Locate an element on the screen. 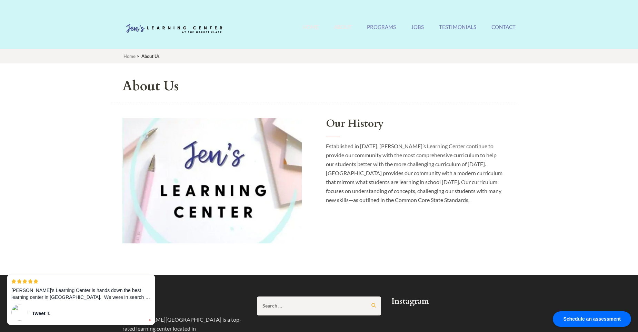  h1: About Us is located at coordinates (314, 86).